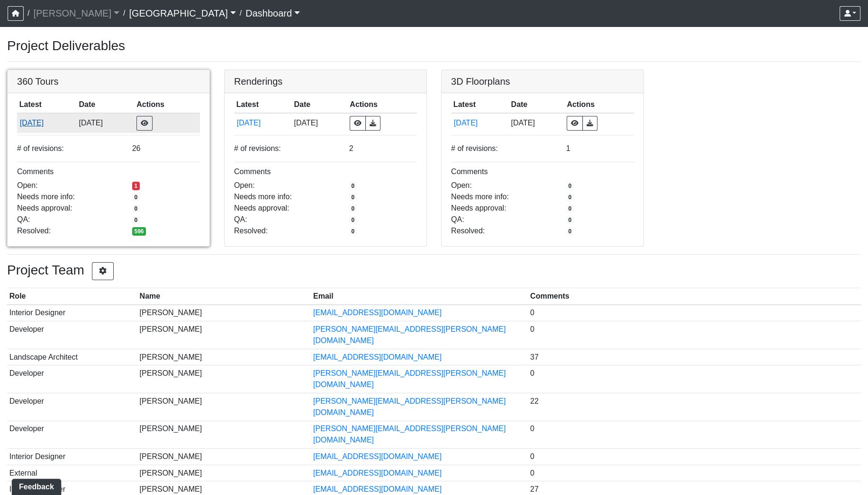 The height and width of the screenshot is (495, 868). I want to click on th: Comments, so click(694, 296).